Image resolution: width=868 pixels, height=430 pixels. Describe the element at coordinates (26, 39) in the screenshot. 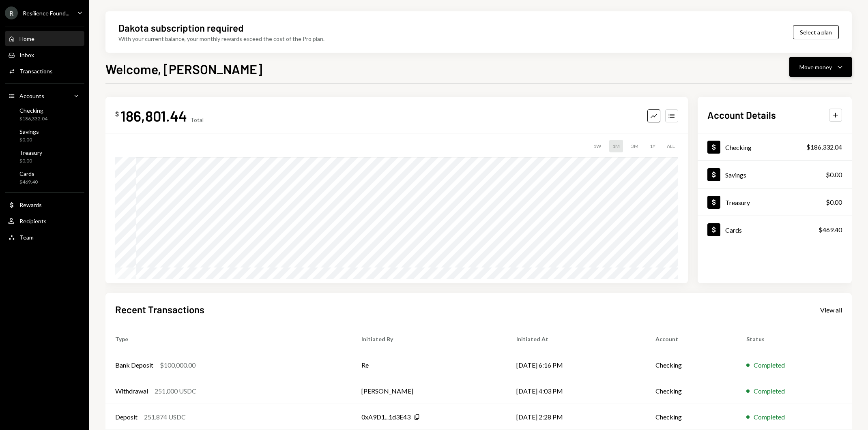

I see `div: Home` at that location.